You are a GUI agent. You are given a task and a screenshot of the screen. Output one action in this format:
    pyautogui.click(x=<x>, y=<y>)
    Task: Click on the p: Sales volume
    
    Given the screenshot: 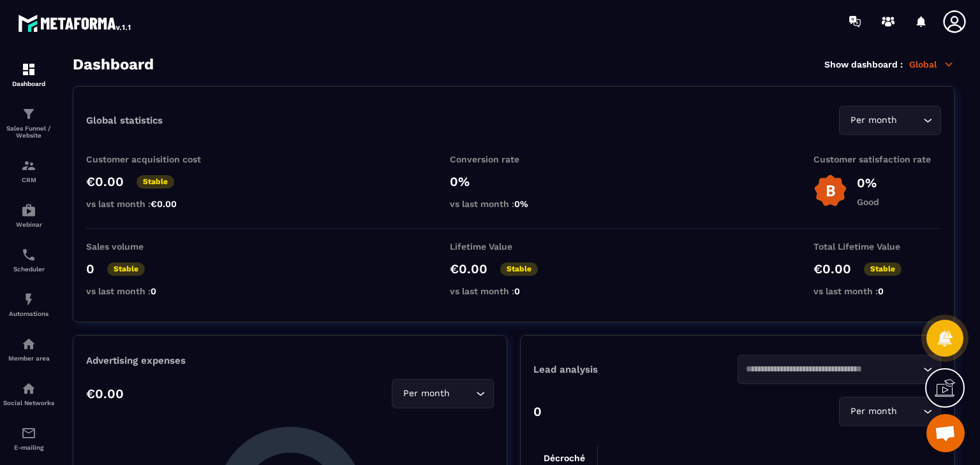 What is the action you would take?
    pyautogui.click(x=150, y=247)
    